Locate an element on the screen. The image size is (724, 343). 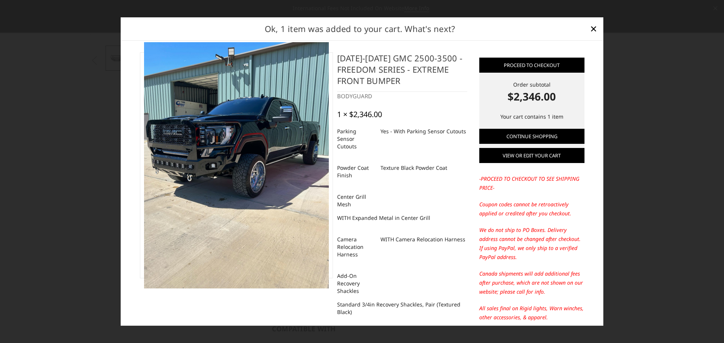
a: Continue Shopping is located at coordinates (531, 136).